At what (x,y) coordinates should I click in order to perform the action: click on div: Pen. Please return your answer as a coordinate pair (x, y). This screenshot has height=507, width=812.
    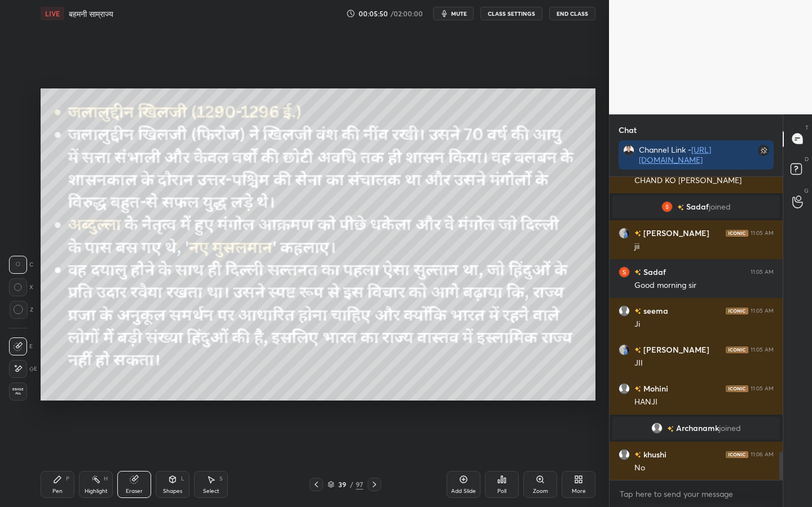
    Looking at the image, I should click on (57, 492).